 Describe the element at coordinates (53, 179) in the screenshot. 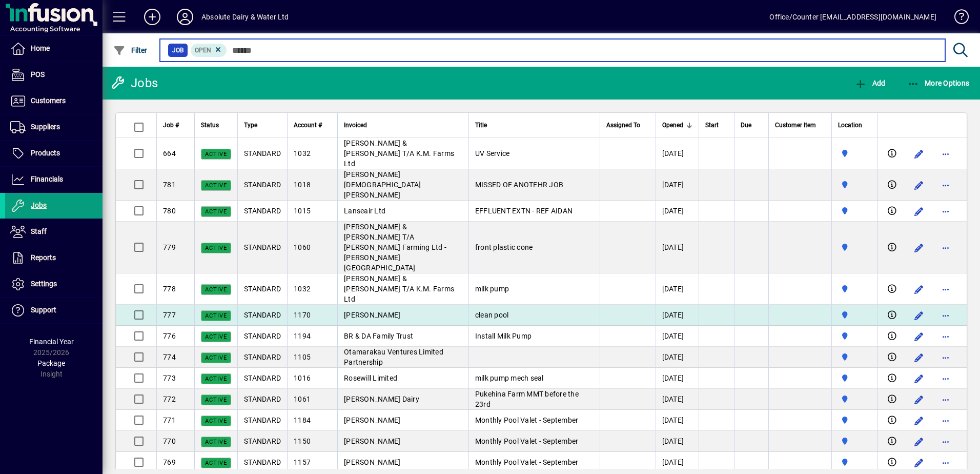

I see `a: Financials` at that location.